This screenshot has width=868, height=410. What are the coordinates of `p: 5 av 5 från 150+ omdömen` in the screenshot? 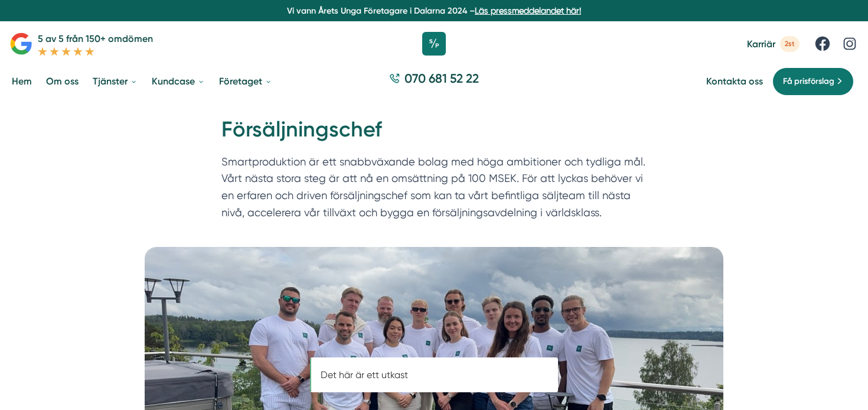 It's located at (95, 38).